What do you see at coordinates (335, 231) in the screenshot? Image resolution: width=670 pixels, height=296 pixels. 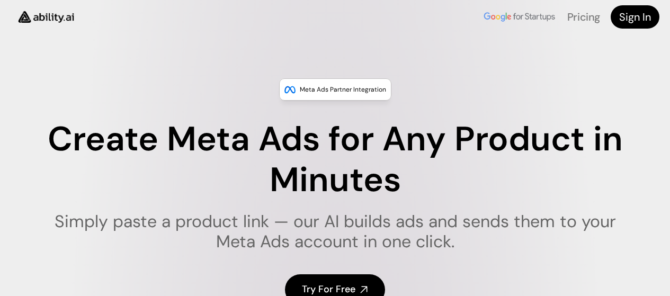 I see `h1: Simply paste a product link — our AI builds ads and sends them to your Meta Ads account in one cl...` at bounding box center [335, 231].